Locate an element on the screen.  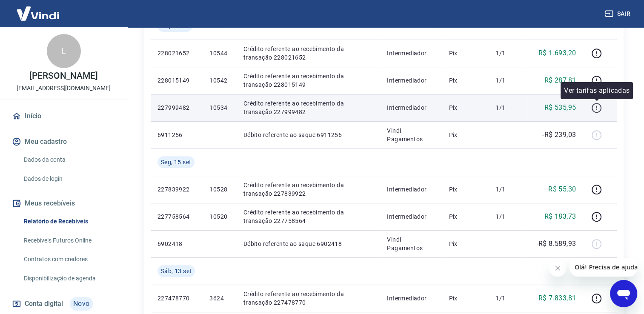
a: Dados da conta is located at coordinates (68, 159).